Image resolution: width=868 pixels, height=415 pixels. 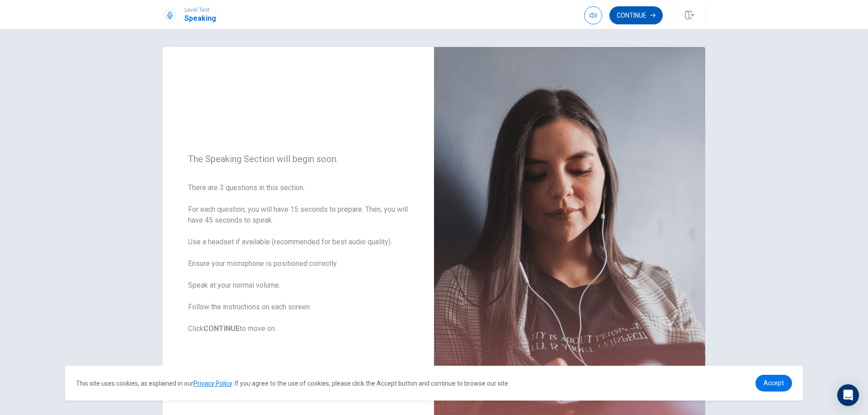 I want to click on div: Open Intercom Messenger, so click(x=848, y=395).